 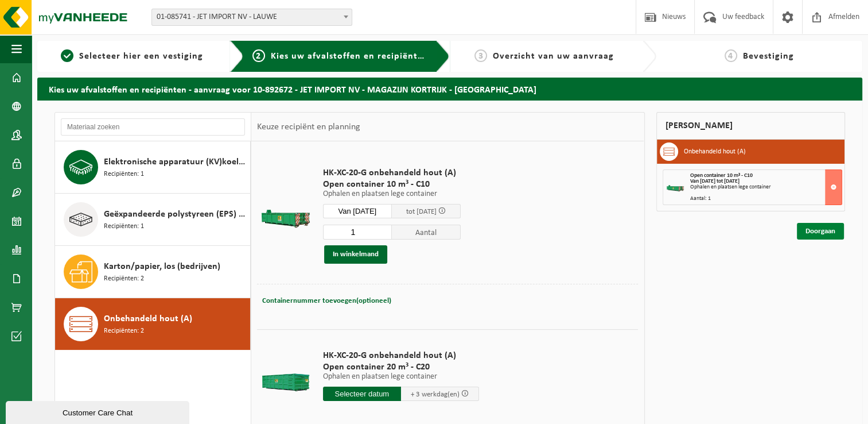 I want to click on span: Karton/papier, los (bedrijven), so click(x=162, y=267).